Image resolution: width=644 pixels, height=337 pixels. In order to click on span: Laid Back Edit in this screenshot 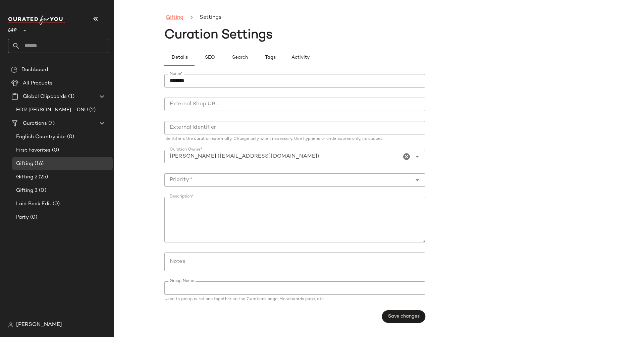, I will do `click(34, 204)`.